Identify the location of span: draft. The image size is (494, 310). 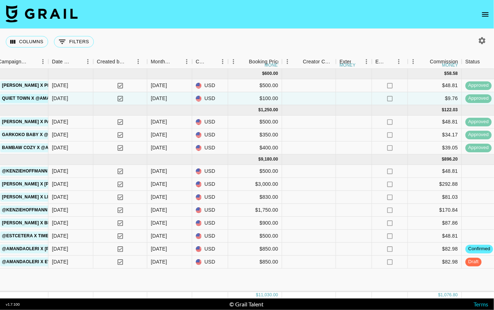
(474, 262).